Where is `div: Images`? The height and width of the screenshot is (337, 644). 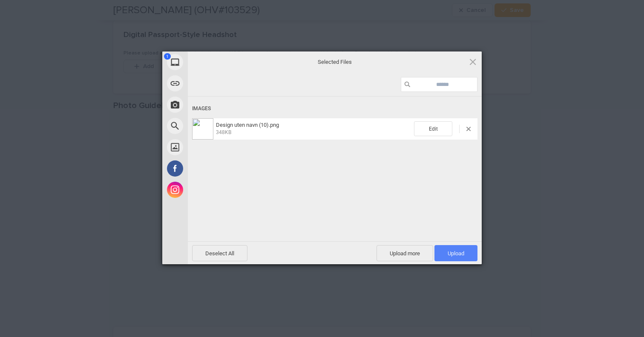
div: Images is located at coordinates (334, 108).